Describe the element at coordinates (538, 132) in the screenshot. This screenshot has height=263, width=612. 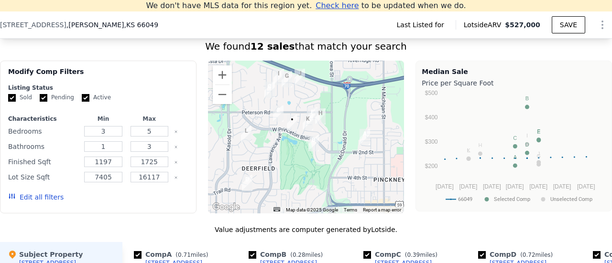
I see `text: E` at that location.